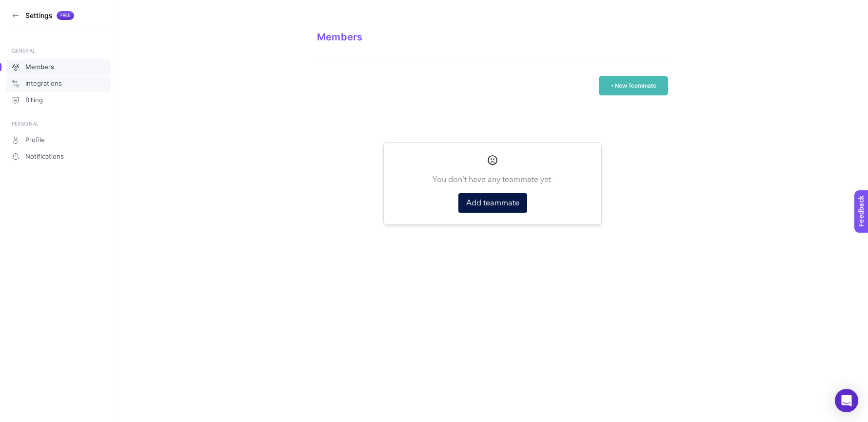 The image size is (868, 422). Describe the element at coordinates (66, 16) in the screenshot. I see `span: Free` at that location.